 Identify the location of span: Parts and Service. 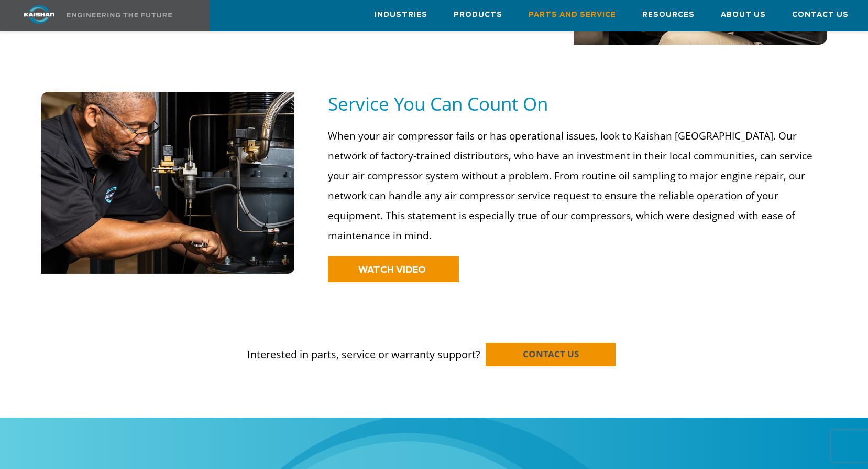
(572, 15).